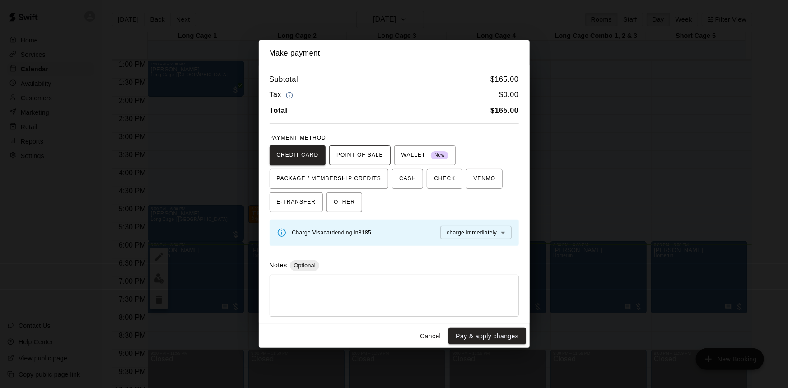 This screenshot has width=788, height=388. What do you see at coordinates (425, 155) in the screenshot?
I see `span: WALLET` at bounding box center [425, 155].